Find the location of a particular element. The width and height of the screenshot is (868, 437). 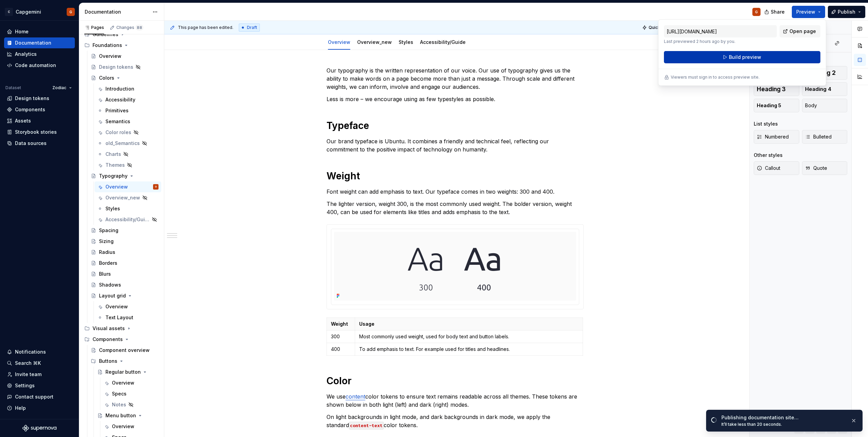

span: Callout is located at coordinates (768, 168).